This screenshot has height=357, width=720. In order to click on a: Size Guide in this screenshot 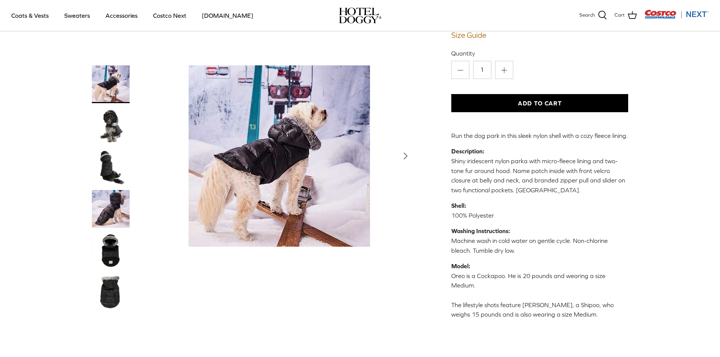, I will do `click(539, 35)`.